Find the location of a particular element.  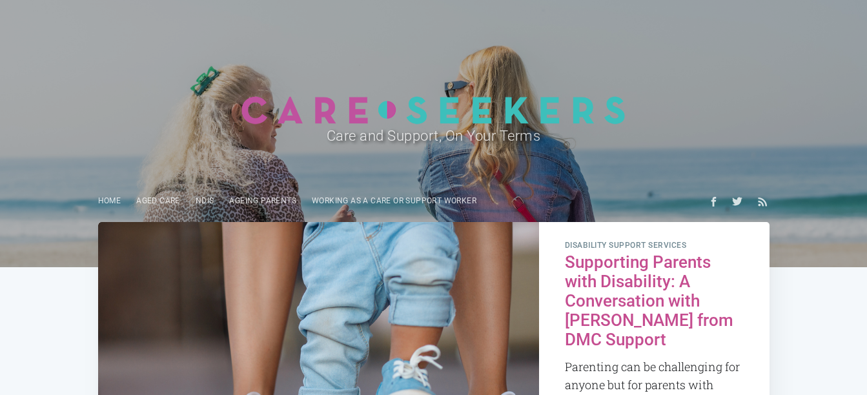

a: Ageing parents is located at coordinates (263, 201).